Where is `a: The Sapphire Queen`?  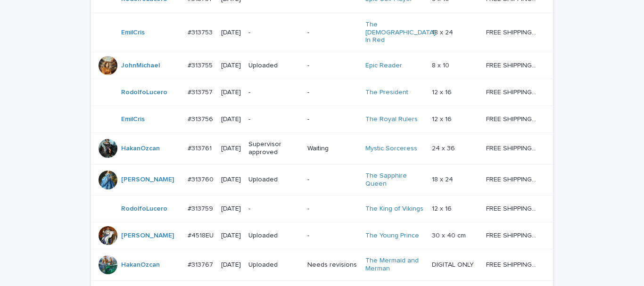 a: The Sapphire Queen is located at coordinates (395, 180).